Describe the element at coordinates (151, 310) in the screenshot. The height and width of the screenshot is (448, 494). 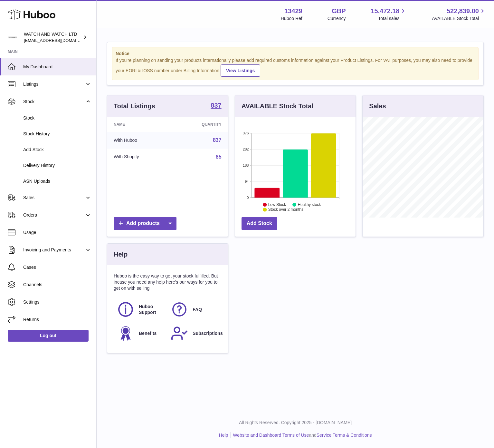
I see `span: Huboo Support` at that location.